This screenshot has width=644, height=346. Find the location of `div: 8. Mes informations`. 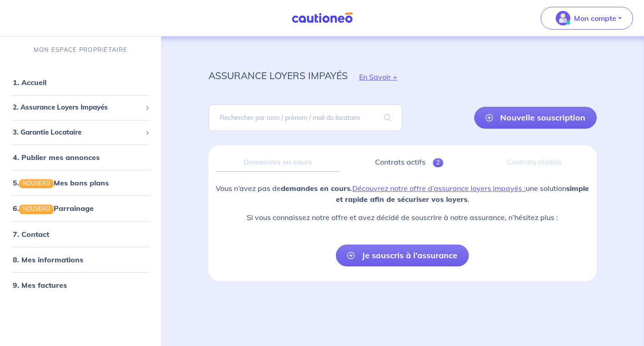

div: 8. Mes informations is located at coordinates (80, 259).